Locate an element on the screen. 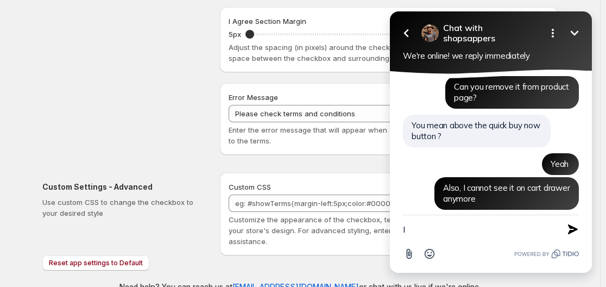 This screenshot has height=287, width=606. span: Custom CSS is located at coordinates (250, 187).